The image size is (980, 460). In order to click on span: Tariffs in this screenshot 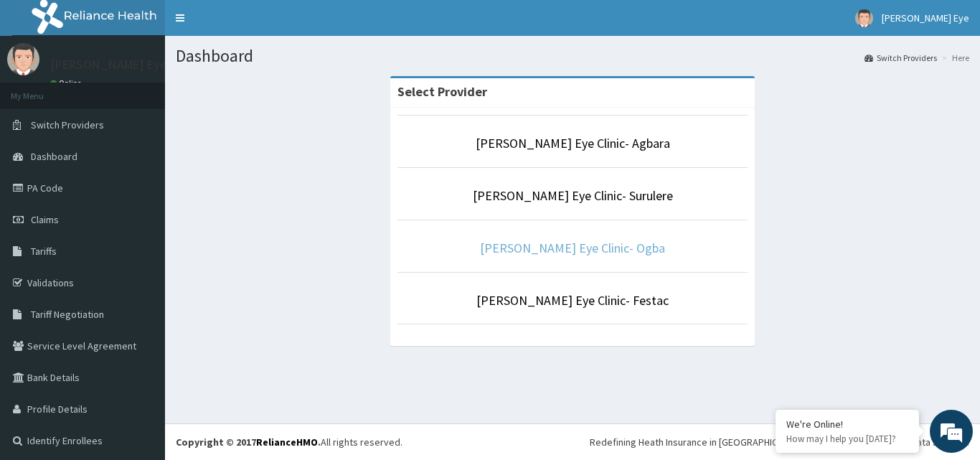, I will do `click(43, 251)`.